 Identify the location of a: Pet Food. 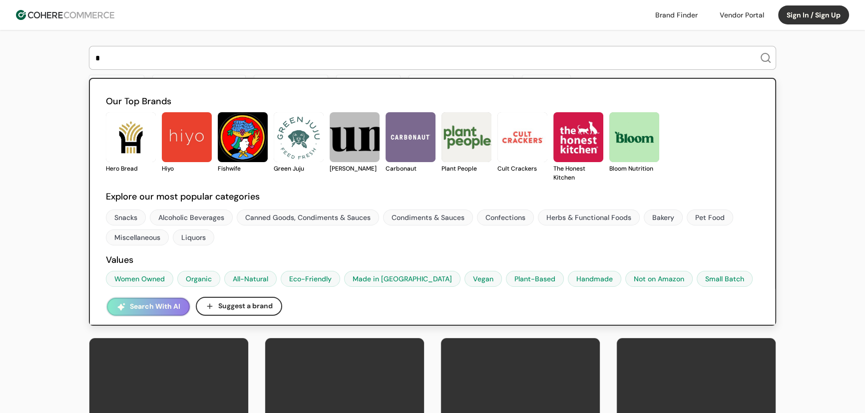
(709, 218).